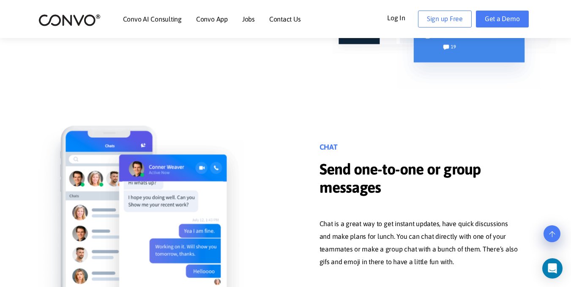 The image size is (571, 287). Describe the element at coordinates (212, 19) in the screenshot. I see `a: Convo App` at that location.